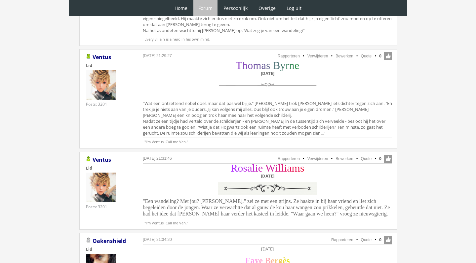 This screenshot has width=476, height=263. I want to click on span: y, so click(282, 65).